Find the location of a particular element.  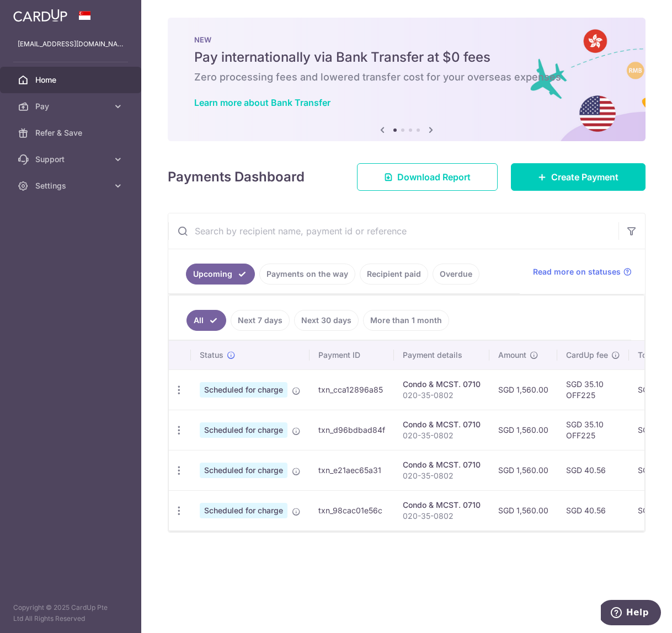

span: CardUp fee is located at coordinates (587, 355).